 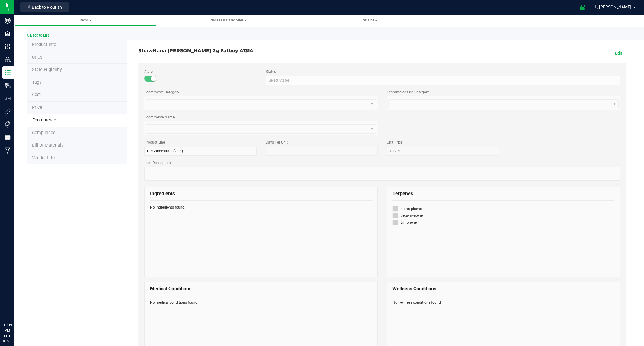 I want to click on label: Ecommerce Name, so click(x=160, y=117).